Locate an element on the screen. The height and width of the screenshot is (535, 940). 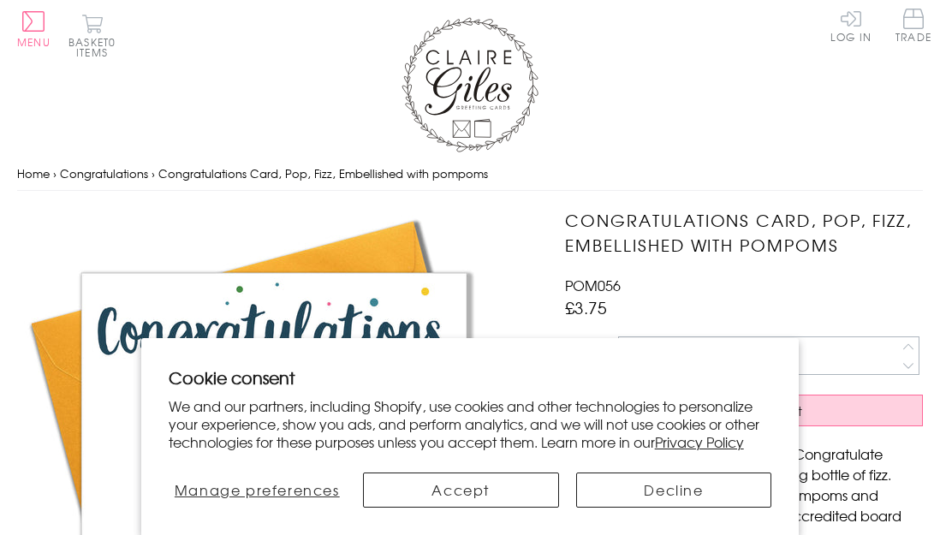
button: Manage preferences is located at coordinates (257, 490).